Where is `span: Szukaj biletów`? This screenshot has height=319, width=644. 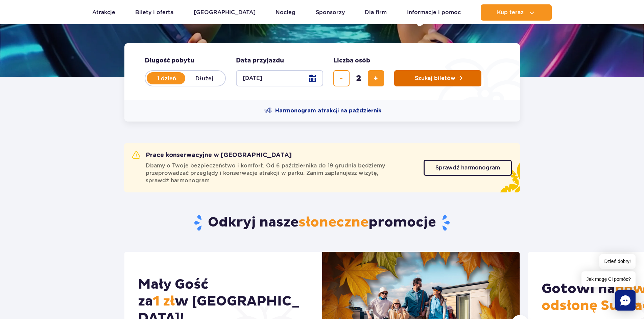
span: Szukaj biletów is located at coordinates (435, 78).